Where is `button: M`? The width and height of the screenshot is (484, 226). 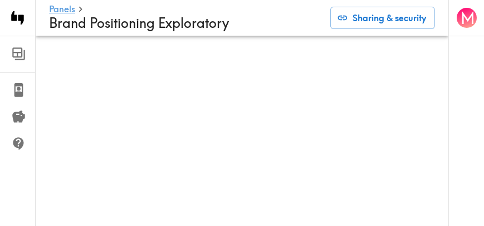
button: M is located at coordinates (467, 18).